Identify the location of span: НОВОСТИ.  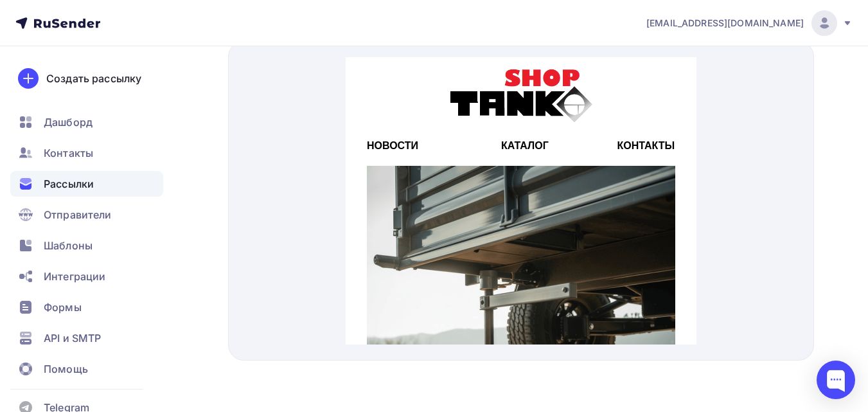
(47, 88).